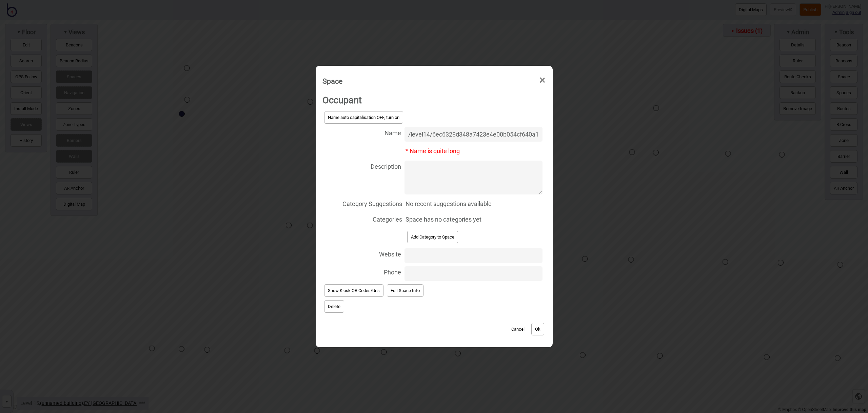 The height and width of the screenshot is (413, 868). I want to click on div: Space has no categories yet, so click(474, 219).